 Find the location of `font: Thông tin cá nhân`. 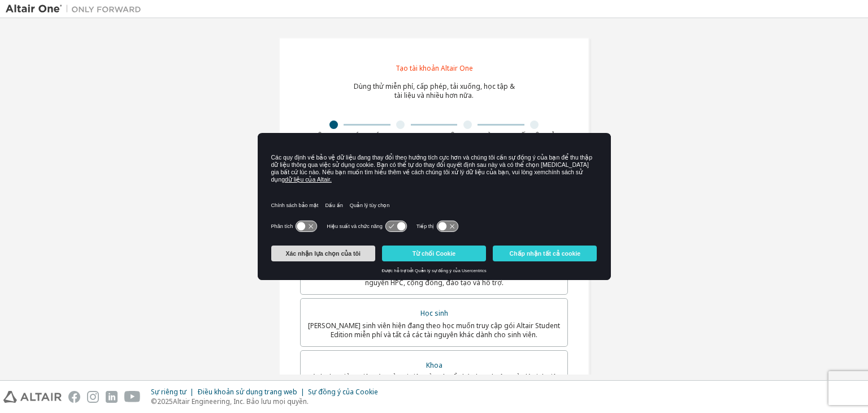

font: Thông tin cá nhân is located at coordinates (334, 141).